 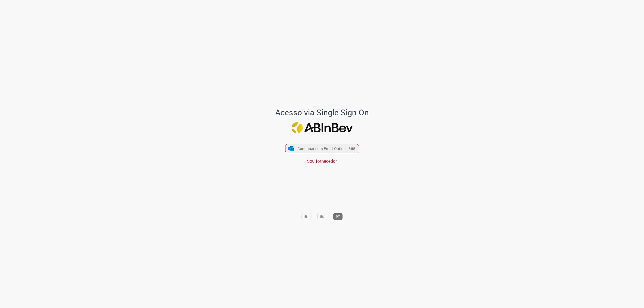 I want to click on img: Logo ABInBev, so click(x=322, y=128).